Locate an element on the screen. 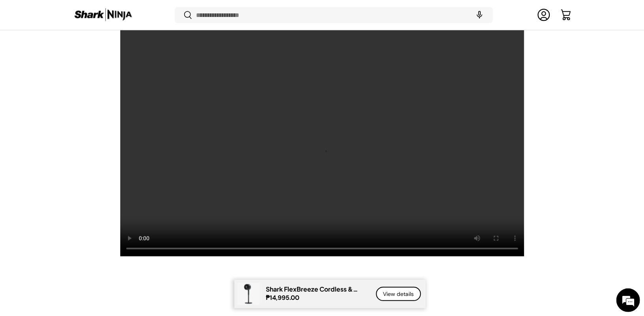 This screenshot has height=316, width=644. a: View details is located at coordinates (398, 294).